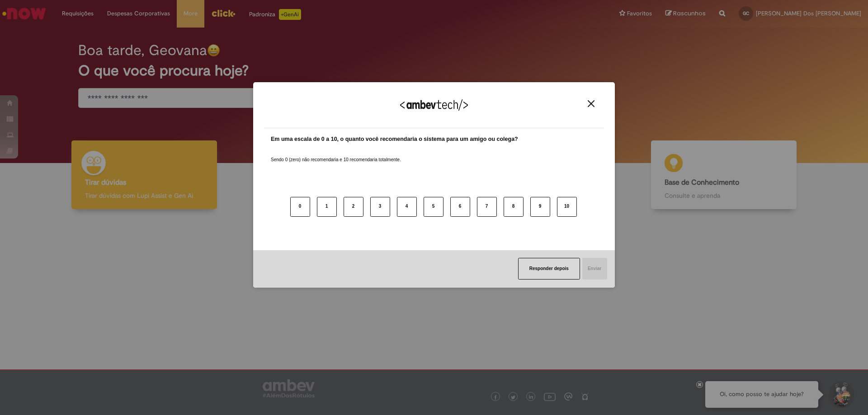 The height and width of the screenshot is (415, 868). Describe the element at coordinates (381, 207) in the screenshot. I see `button: 3` at that location.